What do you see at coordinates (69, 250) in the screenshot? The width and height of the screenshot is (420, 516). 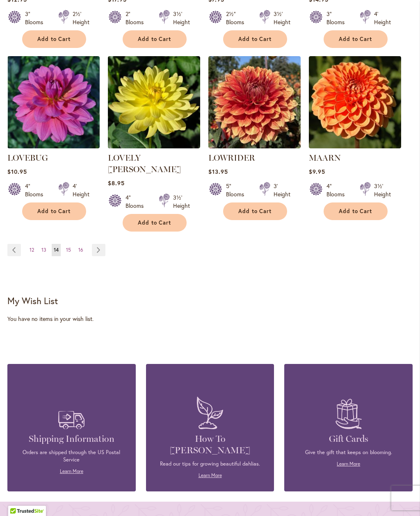 I see `a: 15` at bounding box center [69, 250].